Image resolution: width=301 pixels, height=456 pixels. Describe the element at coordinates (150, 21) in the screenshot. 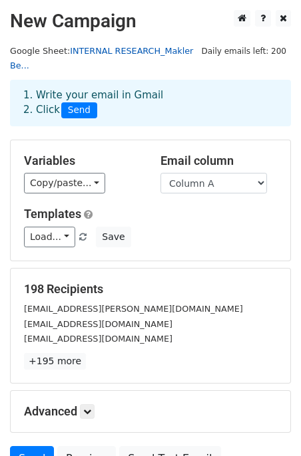

I see `h2: New Campaign` at that location.